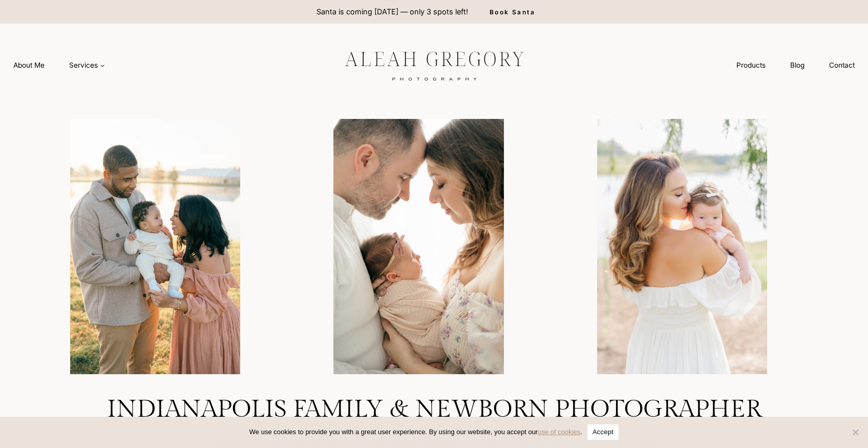  What do you see at coordinates (855, 432) in the screenshot?
I see `span: No` at bounding box center [855, 432].